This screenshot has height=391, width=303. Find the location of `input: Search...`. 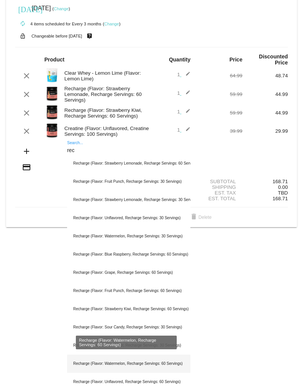

input: Search... is located at coordinates (129, 150).